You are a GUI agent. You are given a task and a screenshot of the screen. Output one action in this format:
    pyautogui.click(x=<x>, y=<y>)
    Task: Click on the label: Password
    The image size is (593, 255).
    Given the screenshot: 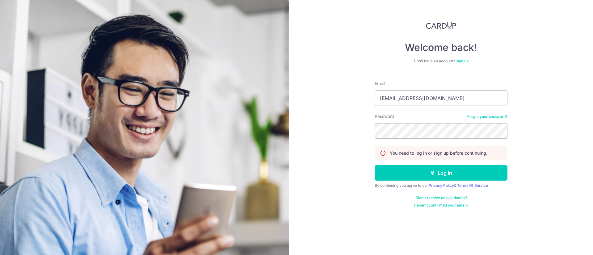 What is the action you would take?
    pyautogui.click(x=384, y=116)
    